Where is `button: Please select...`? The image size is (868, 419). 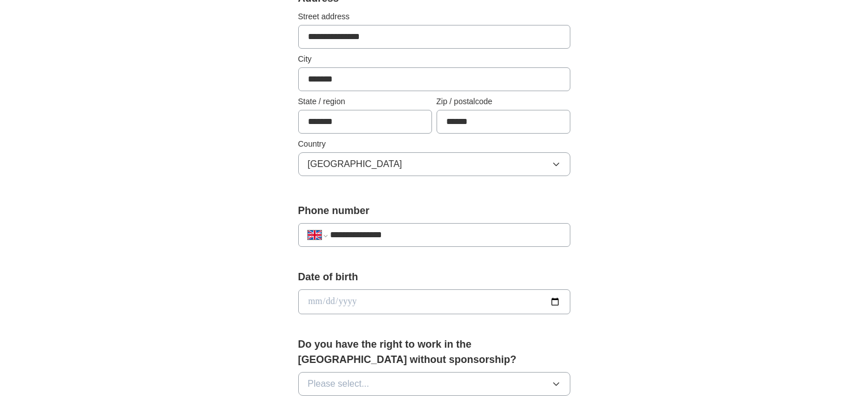
button: Please select... is located at coordinates (434, 384).